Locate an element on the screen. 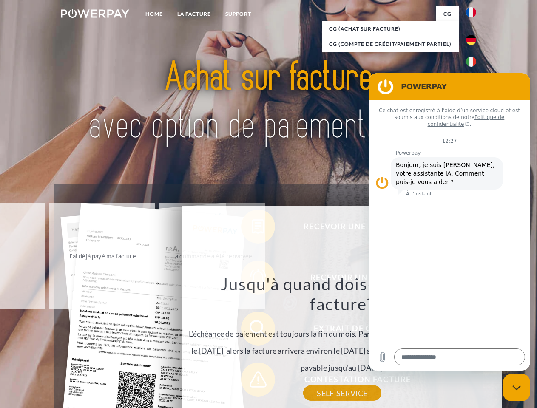 The height and width of the screenshot is (408, 537). p: À l’instant is located at coordinates (50, 121).